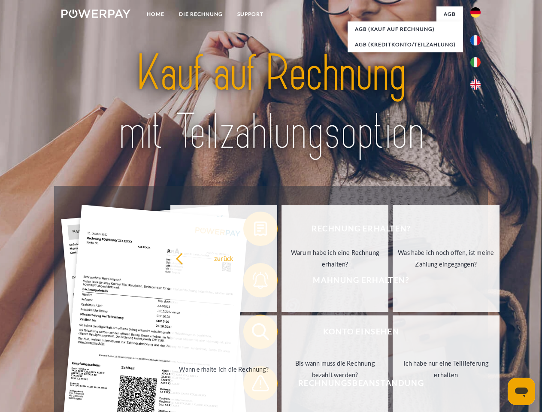 The width and height of the screenshot is (542, 412). I want to click on a: Was habe ich noch offen, ist meine Zahlung eingegangen?, so click(446, 258).